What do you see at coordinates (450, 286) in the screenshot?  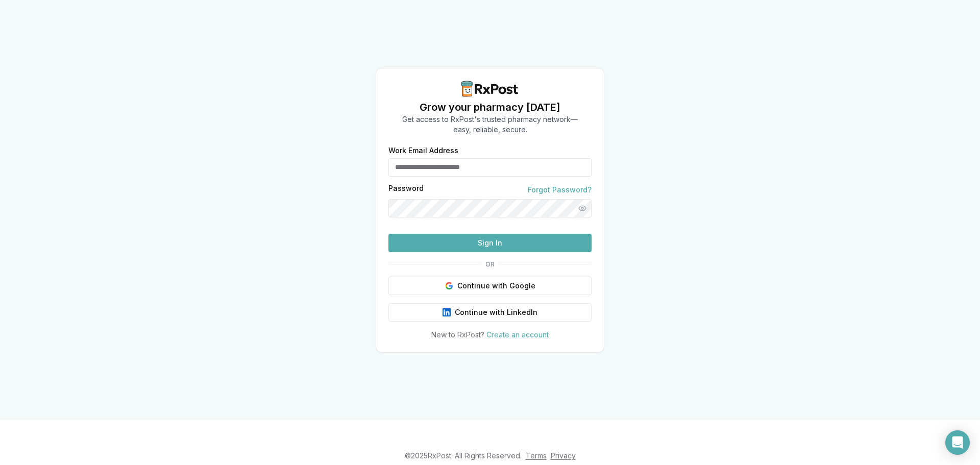 I see `img: Google` at bounding box center [450, 286].